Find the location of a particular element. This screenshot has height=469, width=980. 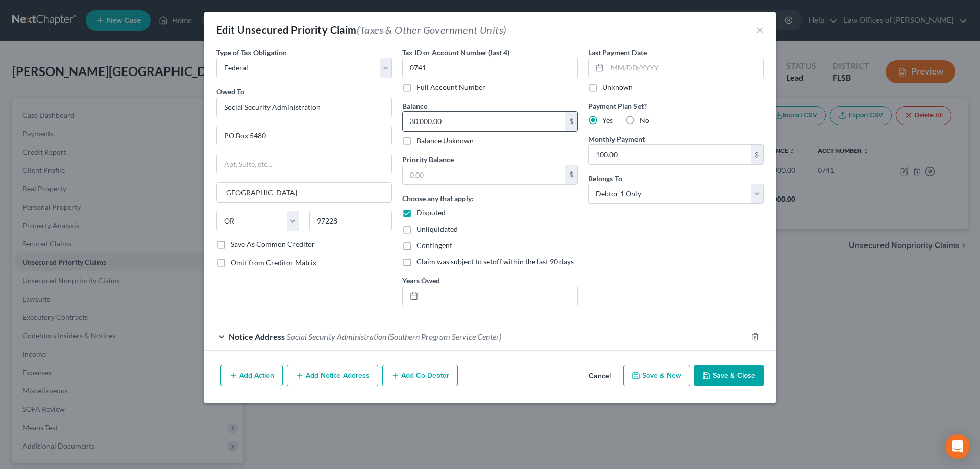

span: Omit from Creditor Matrix is located at coordinates (274, 262).